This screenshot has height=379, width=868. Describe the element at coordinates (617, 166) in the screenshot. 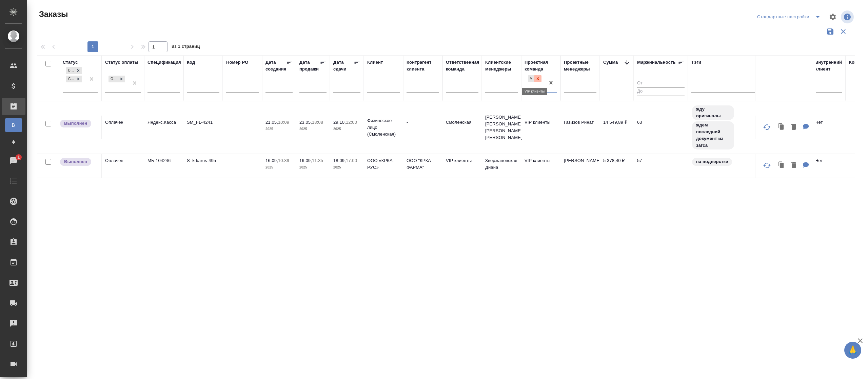

I see `td: 5 378,40 ₽` at that location.